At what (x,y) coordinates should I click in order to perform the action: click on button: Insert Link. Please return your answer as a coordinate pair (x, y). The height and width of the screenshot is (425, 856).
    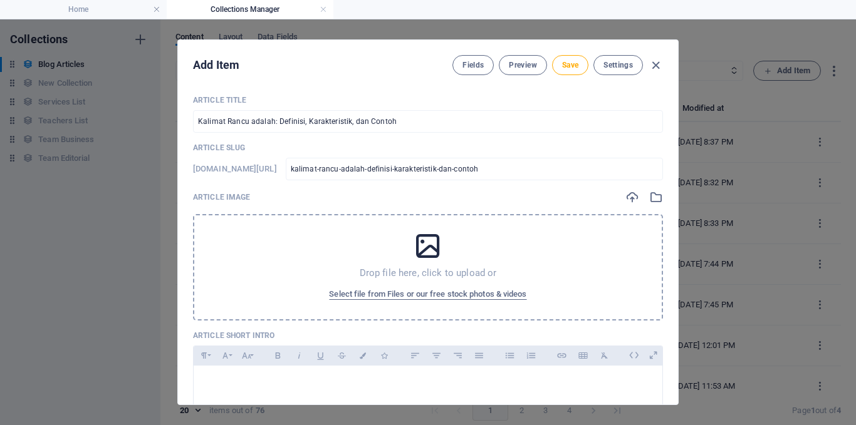
    Looking at the image, I should click on (561, 356).